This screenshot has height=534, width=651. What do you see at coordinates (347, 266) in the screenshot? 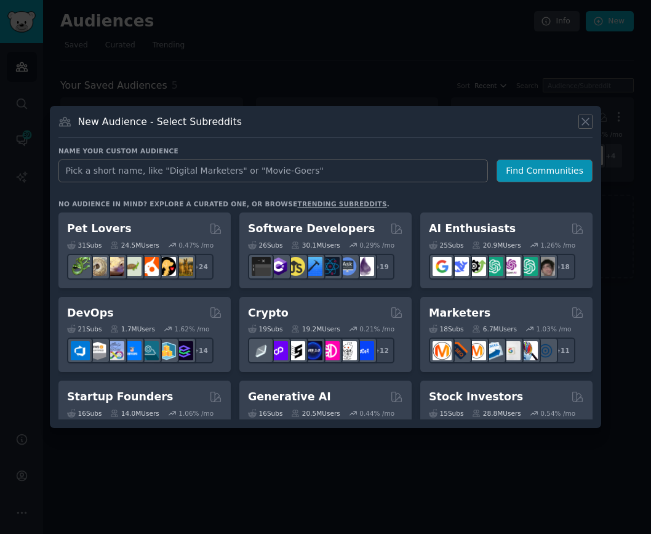
I see `img: AskComputerScience` at bounding box center [347, 266].